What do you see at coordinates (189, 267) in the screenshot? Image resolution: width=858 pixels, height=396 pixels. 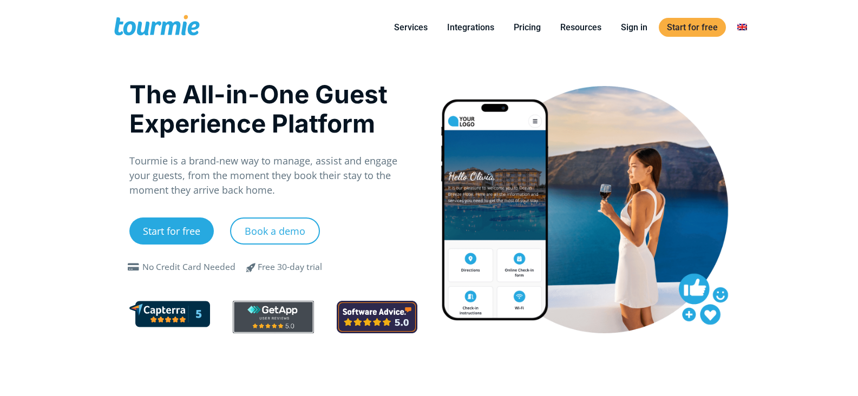 I see `div: No Credit Card Needed` at bounding box center [189, 267].